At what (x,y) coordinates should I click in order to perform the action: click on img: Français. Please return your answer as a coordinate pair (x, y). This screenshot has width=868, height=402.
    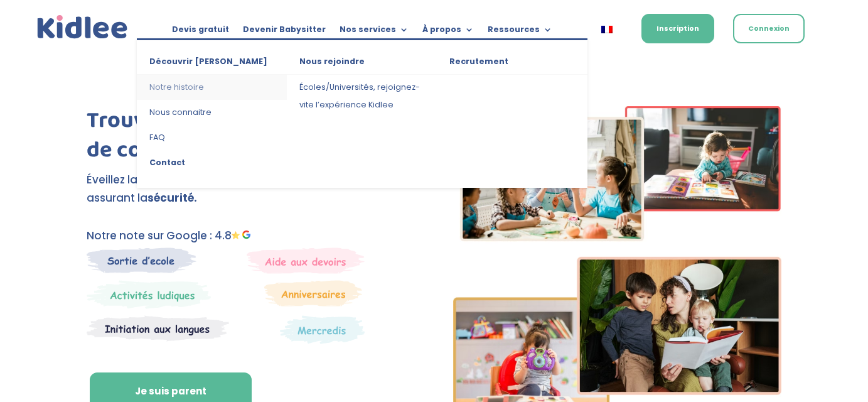
    Looking at the image, I should click on (607, 30).